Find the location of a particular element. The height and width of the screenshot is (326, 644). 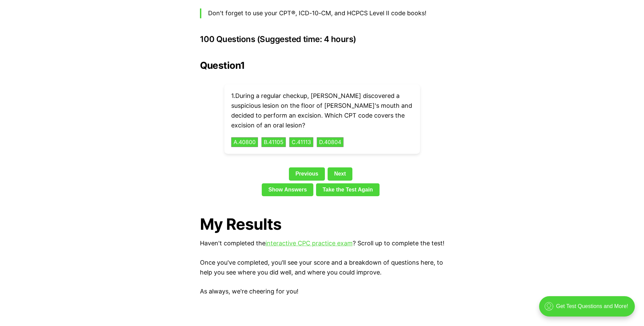

h3: 100 Questions (Suggested time: 4 hours) is located at coordinates (322, 40).